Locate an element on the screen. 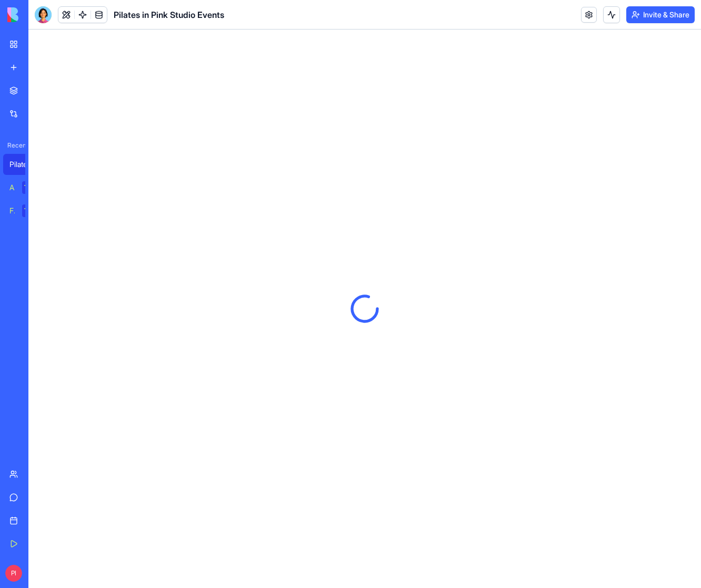 The image size is (701, 588). div: Pilates in Pink Studio Events is located at coordinates (24, 165).